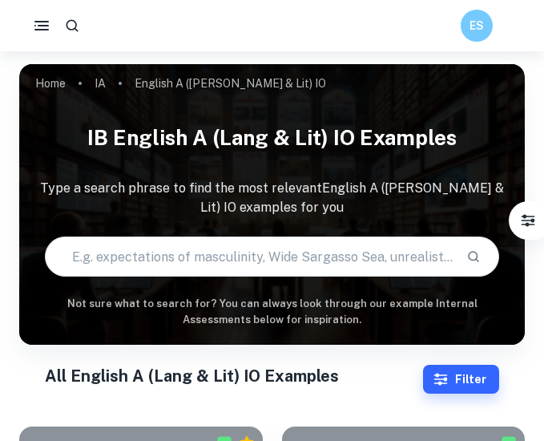  What do you see at coordinates (234, 376) in the screenshot?
I see `h1: All English A (Lang & Lit) IO Examples` at bounding box center [234, 376].